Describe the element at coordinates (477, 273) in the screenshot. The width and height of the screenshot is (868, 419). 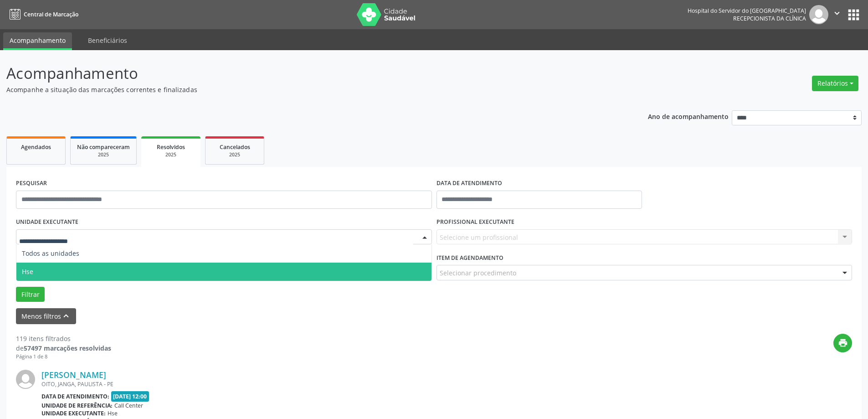
I see `span: Selecionar procedimento` at that location.